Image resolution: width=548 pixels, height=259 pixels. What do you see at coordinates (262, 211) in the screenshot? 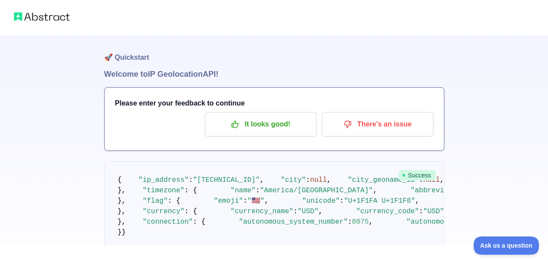
I see `span: "currency_name"` at bounding box center [262, 211].